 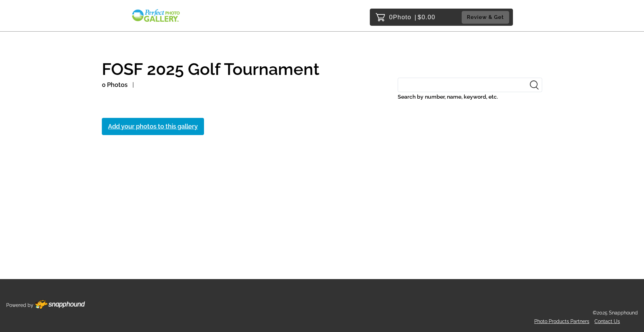 What do you see at coordinates (322, 69) in the screenshot?
I see `h1: FOSF 2025 Golf Tournament` at bounding box center [322, 69].